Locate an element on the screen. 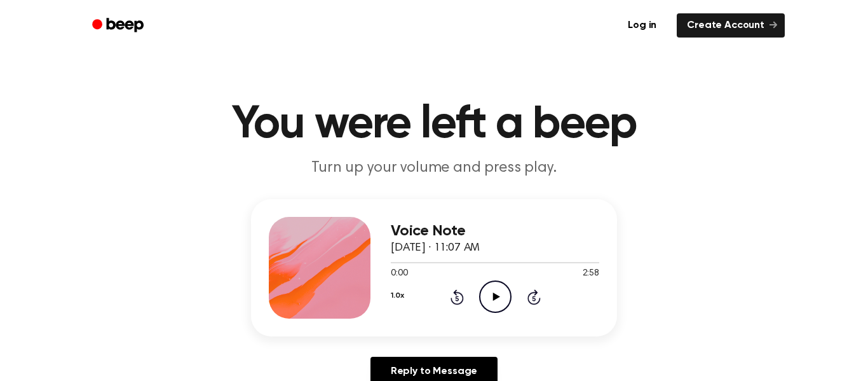  button: 1.0x is located at coordinates (397, 295).